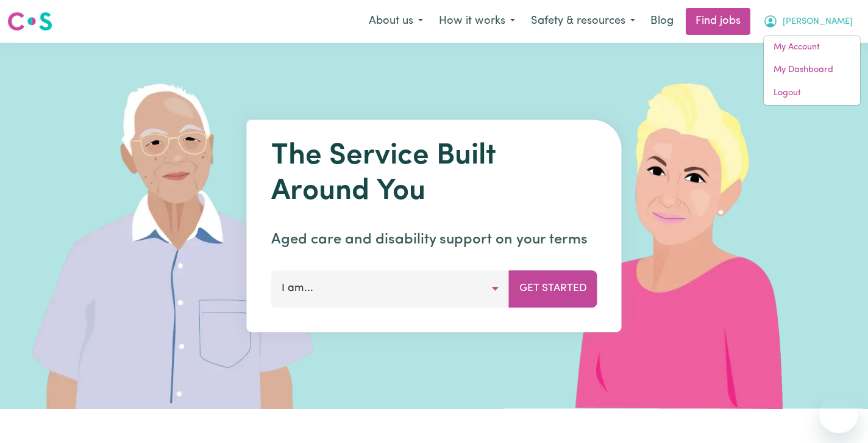 Image resolution: width=868 pixels, height=443 pixels. What do you see at coordinates (807, 21) in the screenshot?
I see `button: My Account` at bounding box center [807, 21].